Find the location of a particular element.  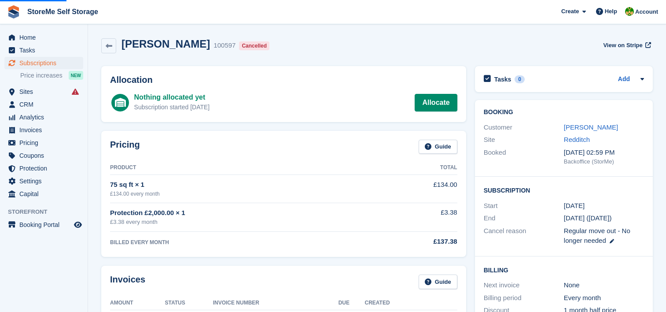

span: Subscriptions is located at coordinates (46, 63).